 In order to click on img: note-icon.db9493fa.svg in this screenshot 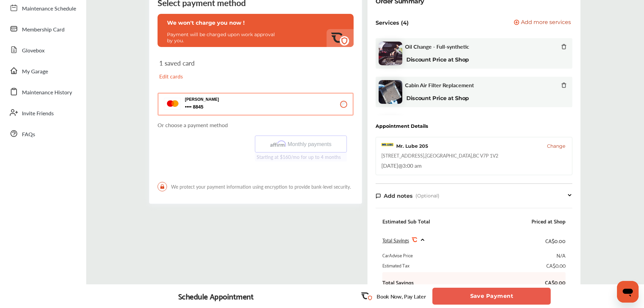, I will do `click(378, 196)`.